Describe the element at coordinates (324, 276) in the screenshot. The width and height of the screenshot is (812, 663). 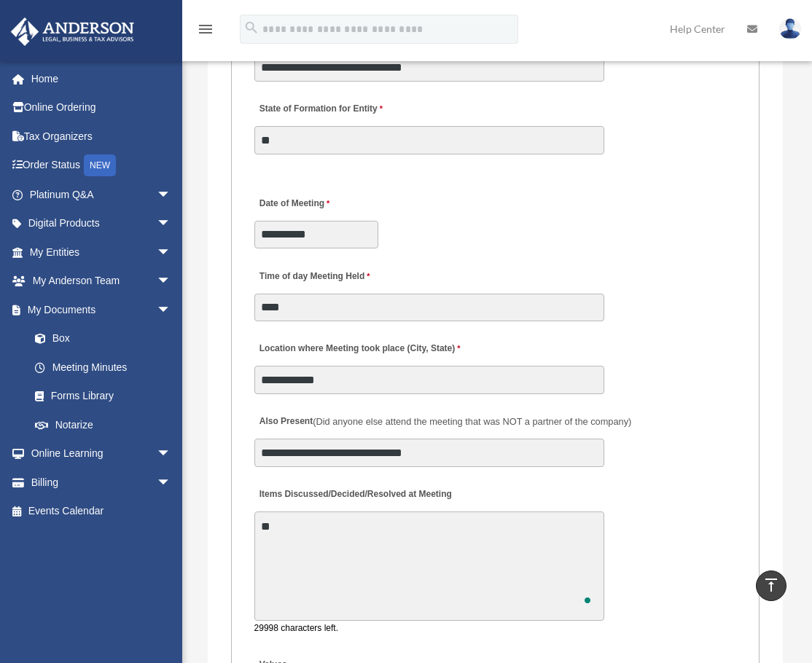
I see `label: Time of day Meeting Held` at that location.